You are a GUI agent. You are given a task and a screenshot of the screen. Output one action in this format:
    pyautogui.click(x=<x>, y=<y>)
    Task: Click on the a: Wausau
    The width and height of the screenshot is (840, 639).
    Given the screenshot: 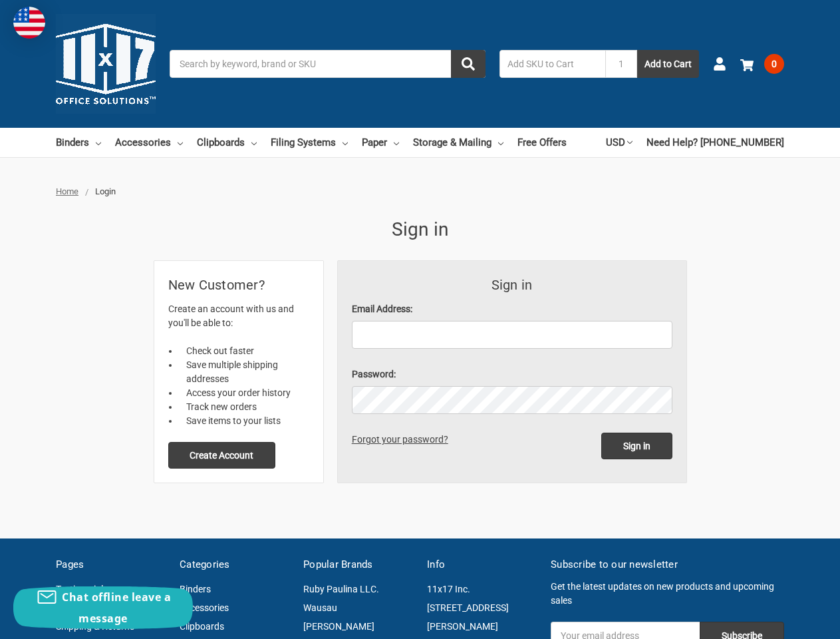 What is the action you would take?
    pyautogui.click(x=320, y=607)
    